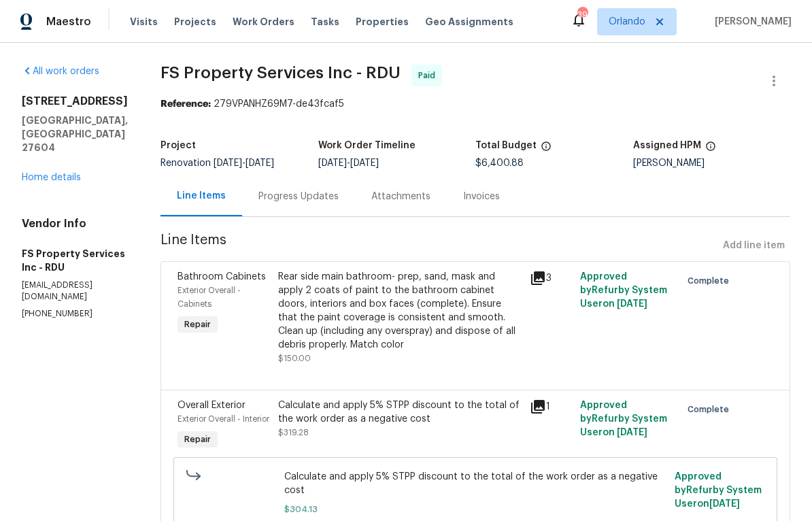 Image resolution: width=812 pixels, height=521 pixels. What do you see at coordinates (475, 484) in the screenshot?
I see `span: Calculate and apply 5% STPP discount to the total of the work order as a negative cost` at bounding box center [475, 484].